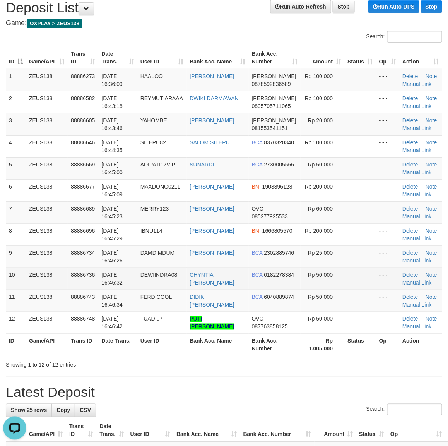  What do you see at coordinates (16, 190) in the screenshot?
I see `td: 6` at bounding box center [16, 190].